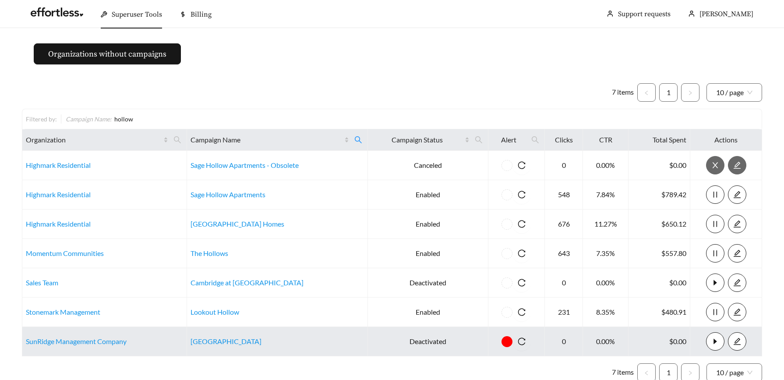 The image size is (784, 380). I want to click on td: 548, so click(564, 194).